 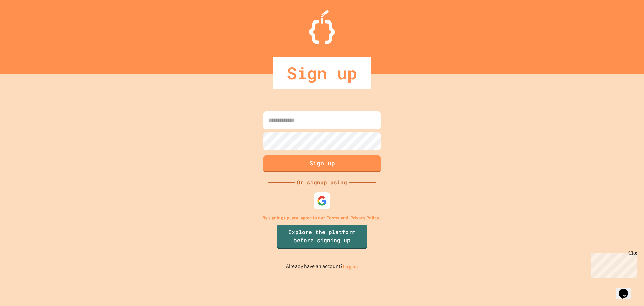 What do you see at coordinates (322, 237) in the screenshot?
I see `a: Explore the platform before signing up` at bounding box center [322, 237].